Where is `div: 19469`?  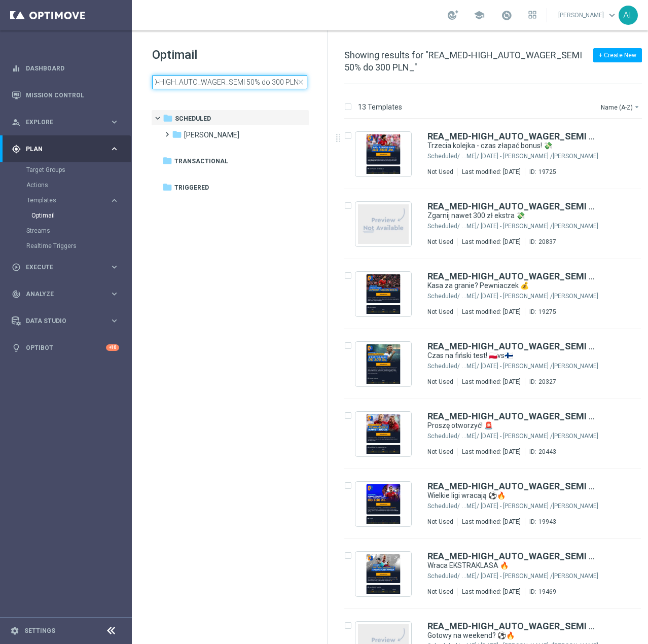 div: 19469 is located at coordinates (547, 592).